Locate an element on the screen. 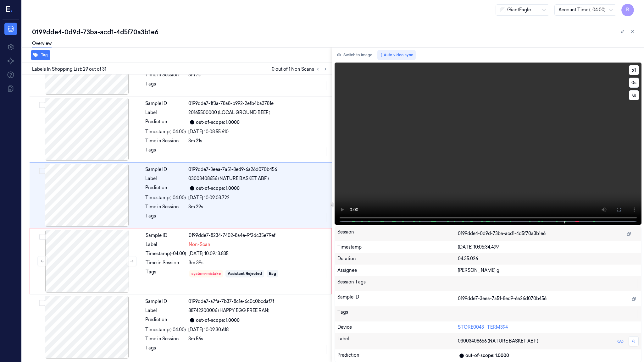 This screenshot has height=362, width=644. div: 0199dde7-a7fa-7b37-8c1e-6c0c0bcdaf7f is located at coordinates (258, 302).